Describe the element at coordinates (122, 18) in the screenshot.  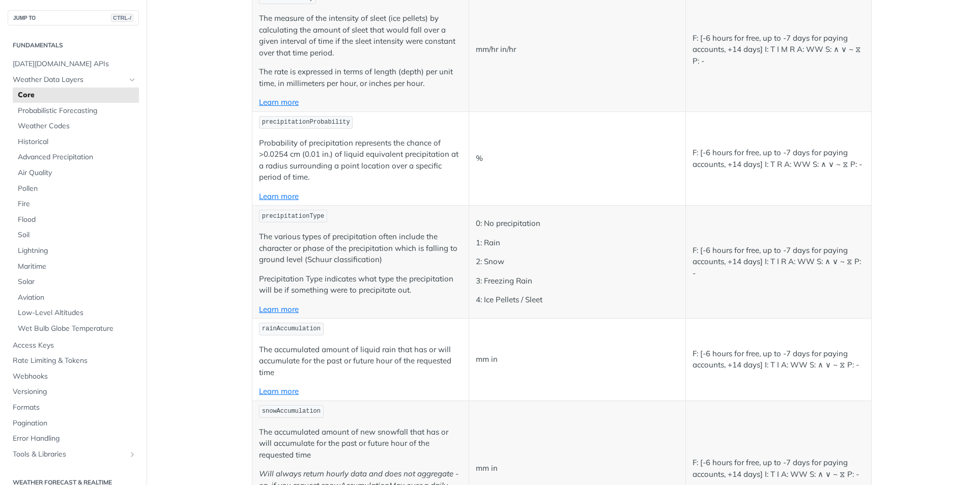
I see `span: CTRL-/` at that location.